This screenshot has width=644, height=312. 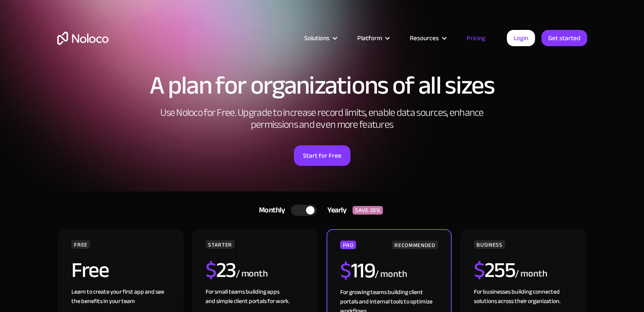 I want to click on div: FREE, so click(x=81, y=244).